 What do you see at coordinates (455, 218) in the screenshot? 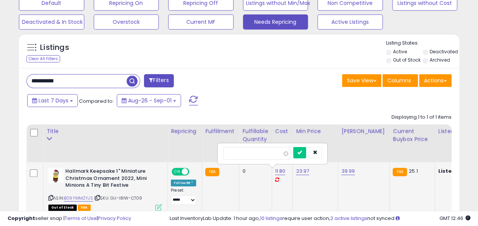
I see `span: 2025-09-10 12:46 GMT` at bounding box center [455, 218].